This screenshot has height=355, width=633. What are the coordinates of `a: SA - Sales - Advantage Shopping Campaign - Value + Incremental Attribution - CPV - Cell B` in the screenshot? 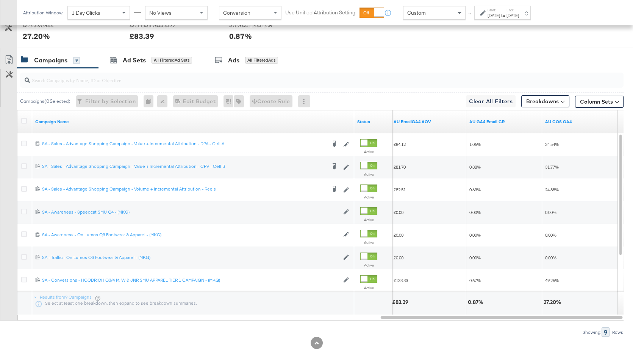 It's located at (184, 167).